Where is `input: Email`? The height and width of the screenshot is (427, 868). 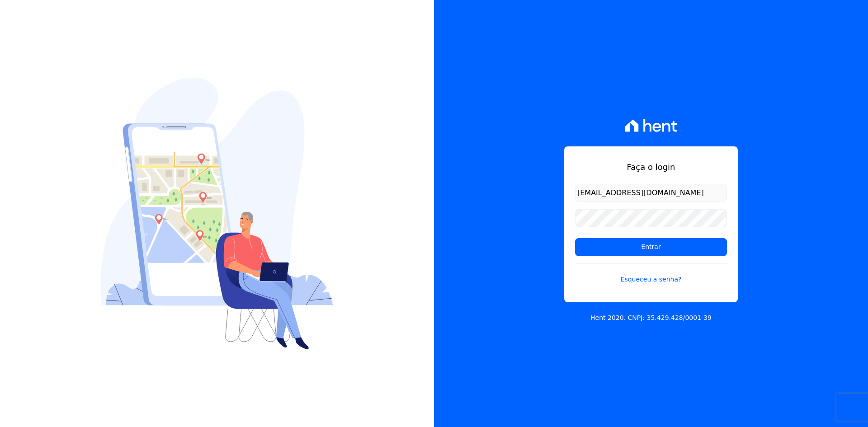 input: Email is located at coordinates (650, 193).